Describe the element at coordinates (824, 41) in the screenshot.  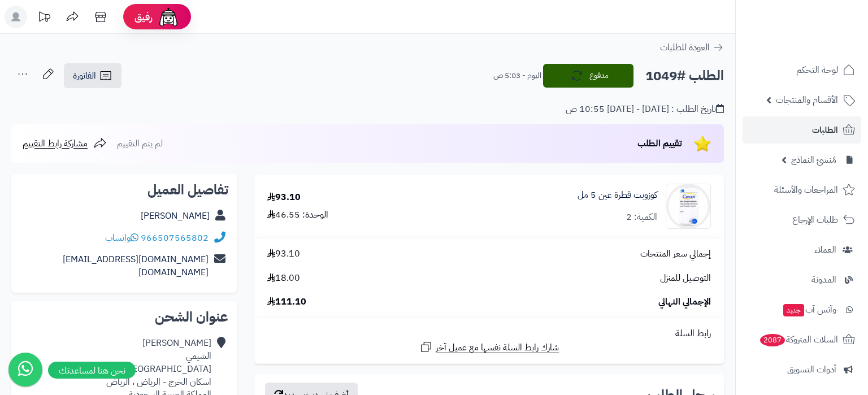
I see `img: logo-2.png` at that location.